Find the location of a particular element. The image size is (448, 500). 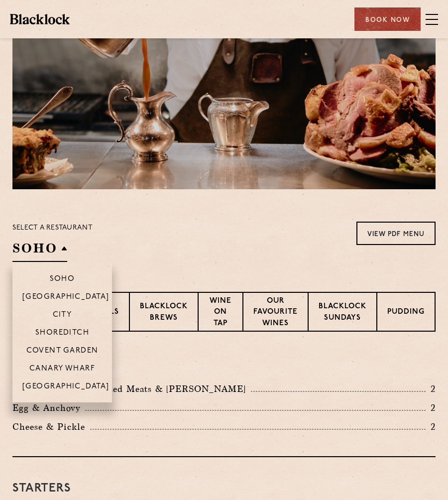

a: View PDF Menu is located at coordinates (395, 233).